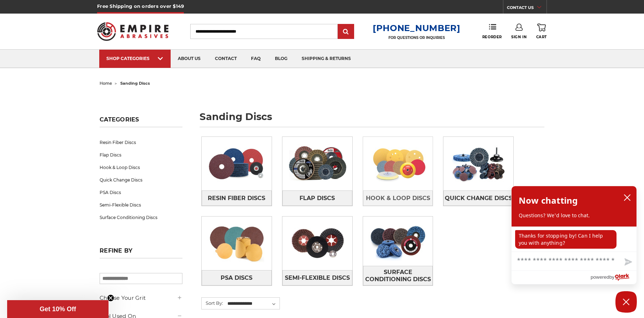  What do you see at coordinates (478, 164) in the screenshot?
I see `img: Quick Change Discs` at bounding box center [478, 164].